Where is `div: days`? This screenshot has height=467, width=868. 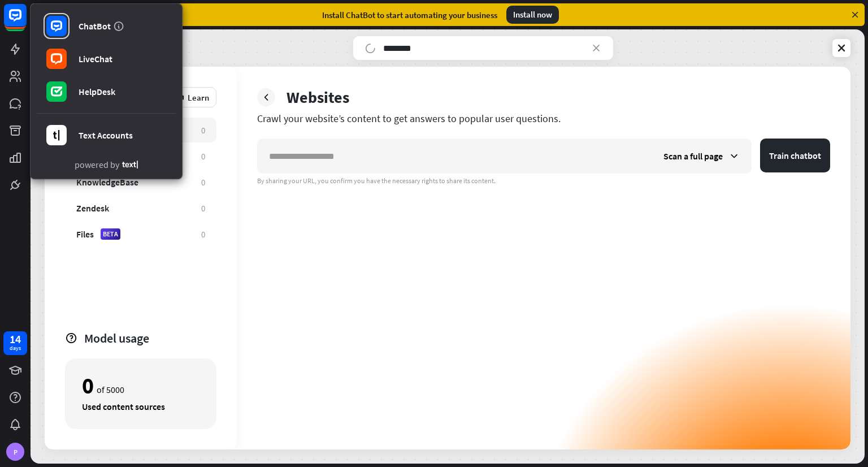
div: days is located at coordinates (15, 348).